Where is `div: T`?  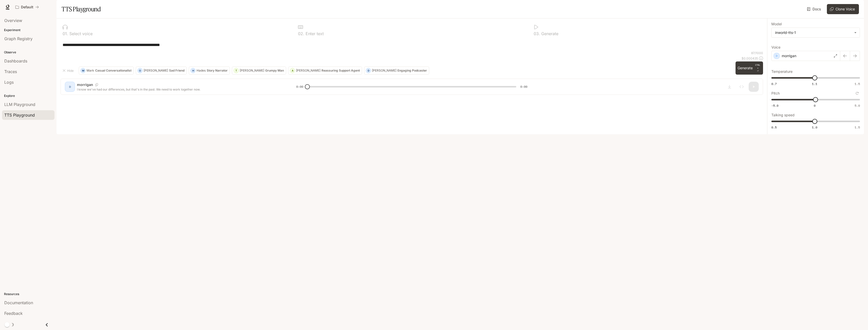 div: T is located at coordinates (236, 70).